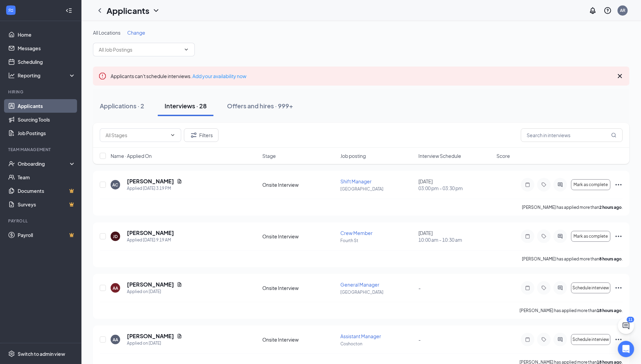 This screenshot has width=641, height=364. What do you see at coordinates (136, 135) in the screenshot?
I see `input: All Stages` at bounding box center [136, 135].